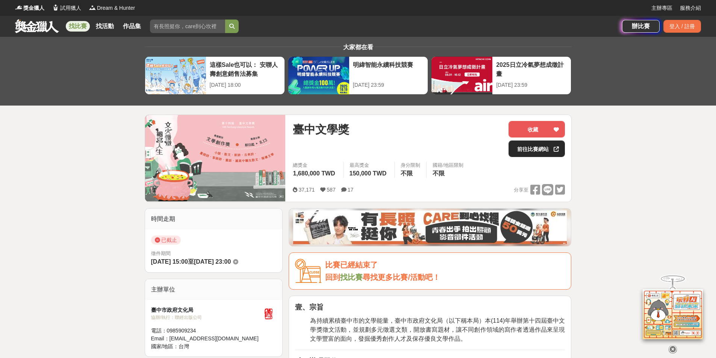 This screenshot has width=716, height=358. I want to click on img: d2146d9a-e6f6-4337-9592-8cefde37ba6b.png, so click(673, 314).